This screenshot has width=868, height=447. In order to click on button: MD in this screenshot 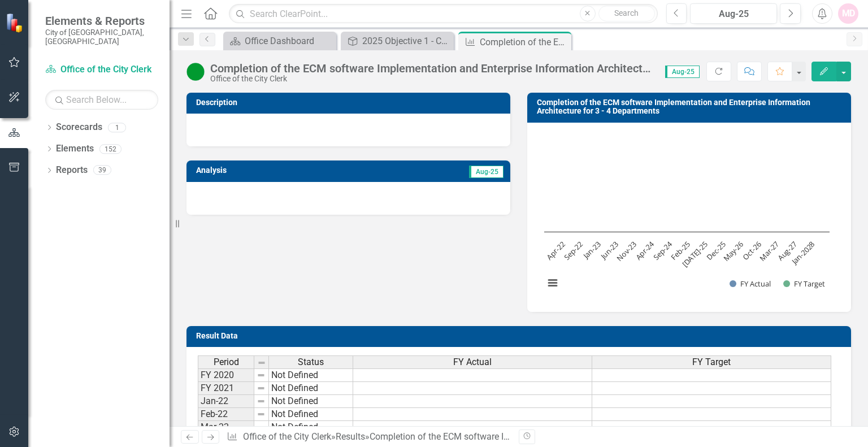, I will do `click(849, 13)`.